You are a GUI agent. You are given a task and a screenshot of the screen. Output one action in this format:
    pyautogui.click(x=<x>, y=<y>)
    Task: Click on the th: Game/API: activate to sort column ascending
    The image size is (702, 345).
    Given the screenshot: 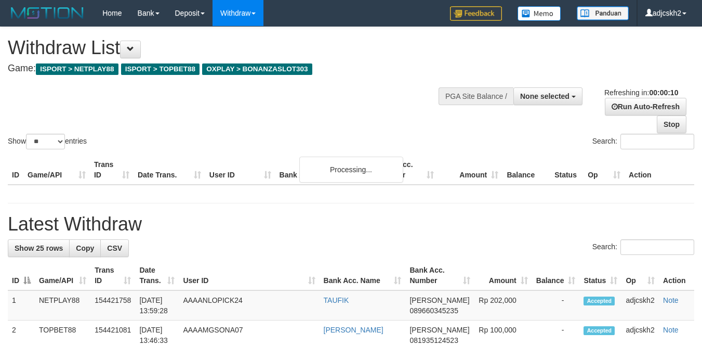 What is the action you would take?
    pyautogui.click(x=62, y=275)
    